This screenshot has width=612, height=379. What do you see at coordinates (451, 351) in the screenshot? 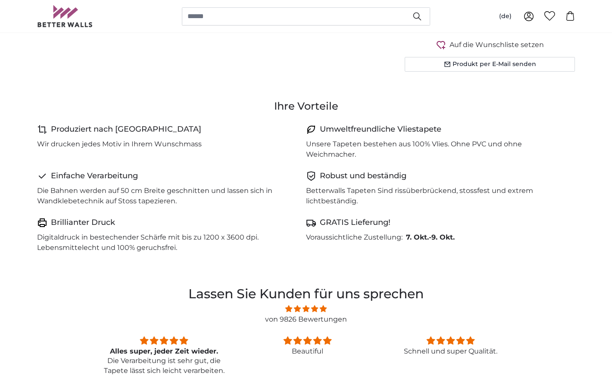
I see `p: Schnell und super Qualität.` at bounding box center [451, 351].